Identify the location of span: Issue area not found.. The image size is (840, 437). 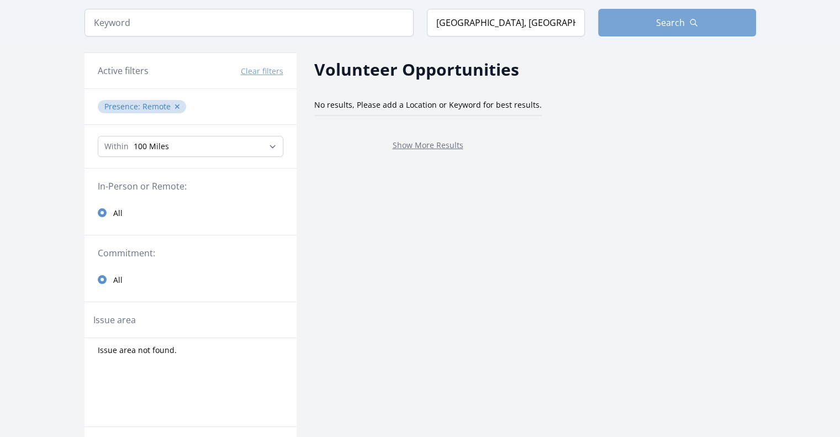
(137, 350).